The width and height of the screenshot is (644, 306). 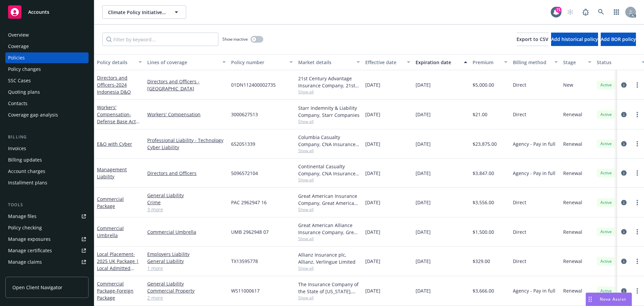 I want to click on div: Columbia Casualty Company, CNA Insurance, CRC Group, so click(x=329, y=141).